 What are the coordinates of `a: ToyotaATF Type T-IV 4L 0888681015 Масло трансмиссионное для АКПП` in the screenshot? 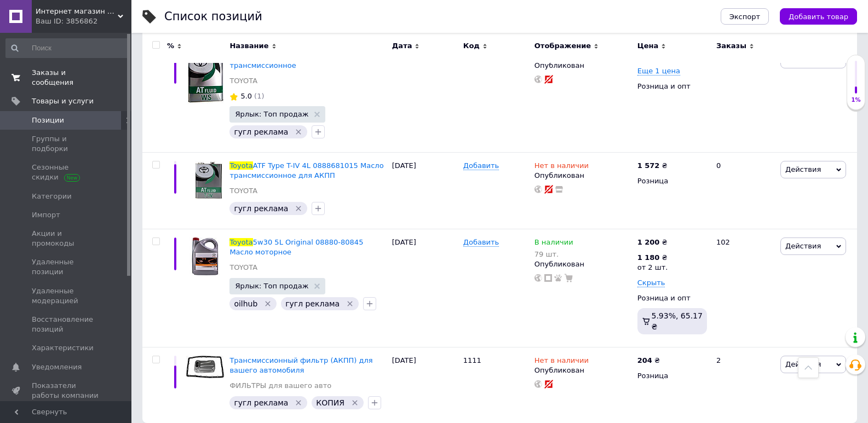 It's located at (306, 170).